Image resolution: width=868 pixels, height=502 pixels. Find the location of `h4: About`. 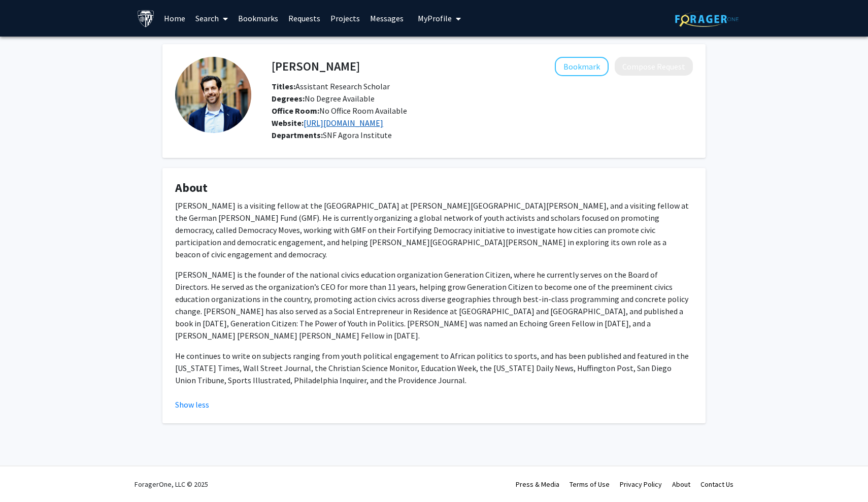

h4: About is located at coordinates (434, 188).